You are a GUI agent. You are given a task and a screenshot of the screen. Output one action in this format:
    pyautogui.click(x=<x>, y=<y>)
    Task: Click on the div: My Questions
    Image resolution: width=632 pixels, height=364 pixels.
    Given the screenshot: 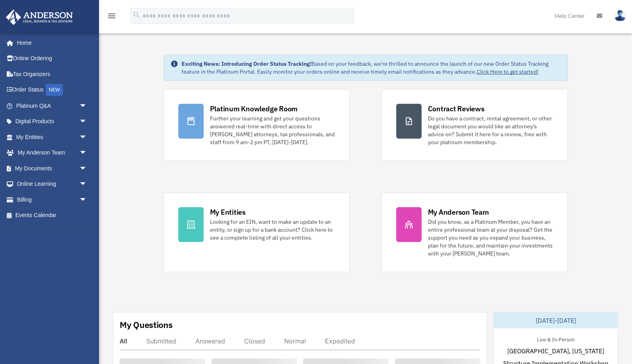 What is the action you would take?
    pyautogui.click(x=146, y=324)
    